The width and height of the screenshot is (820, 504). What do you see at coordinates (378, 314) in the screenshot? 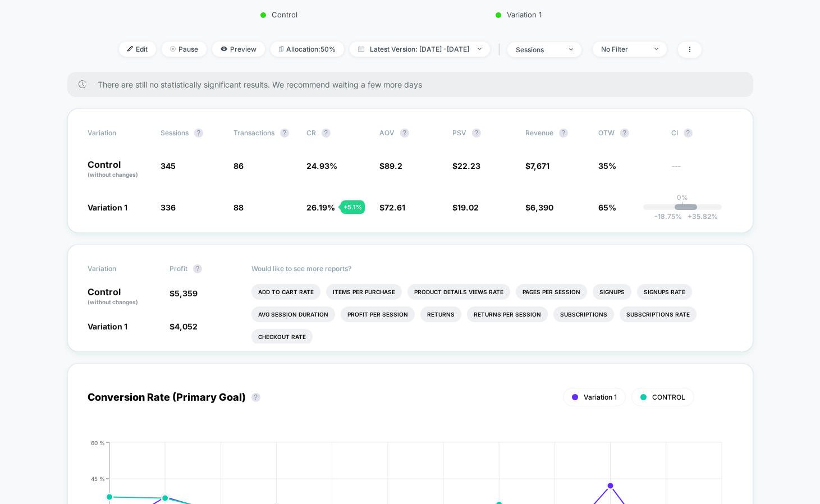
I see `li: Profit Per Session` at bounding box center [378, 314].